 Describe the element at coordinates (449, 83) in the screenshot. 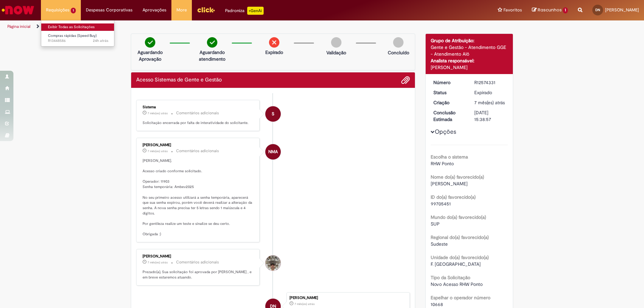

I see `dt: Número` at that location.